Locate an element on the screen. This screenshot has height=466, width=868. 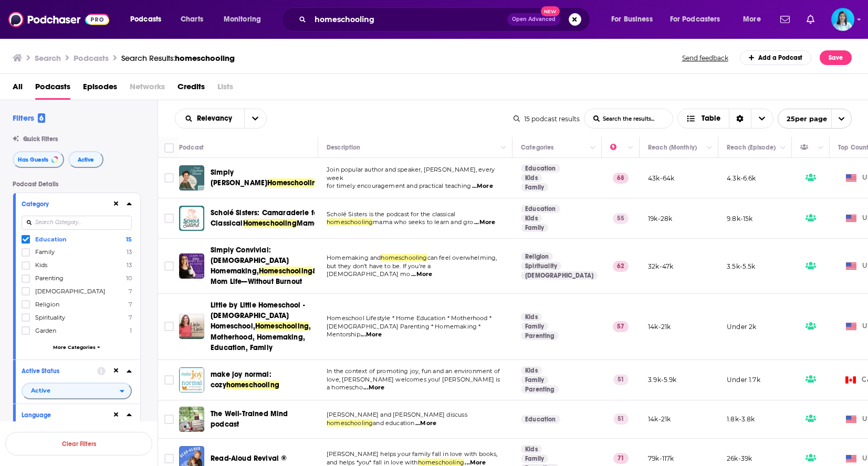
span: Scholé Sisters: Camaraderie for Classical is located at coordinates (265, 218).